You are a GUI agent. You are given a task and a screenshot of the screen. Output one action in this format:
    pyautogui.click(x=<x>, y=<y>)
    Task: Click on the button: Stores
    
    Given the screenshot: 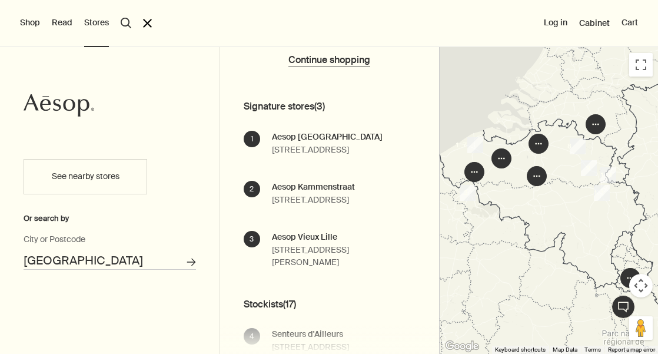 What is the action you would take?
    pyautogui.click(x=97, y=23)
    